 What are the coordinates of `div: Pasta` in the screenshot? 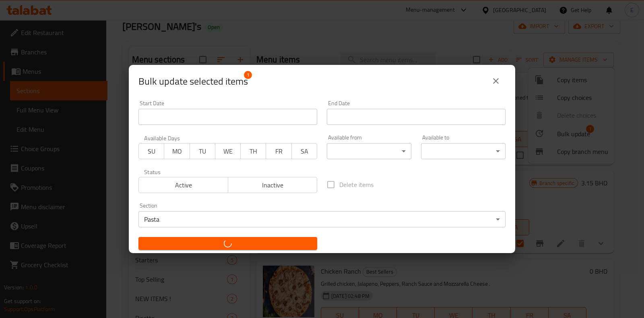 It's located at (322, 219).